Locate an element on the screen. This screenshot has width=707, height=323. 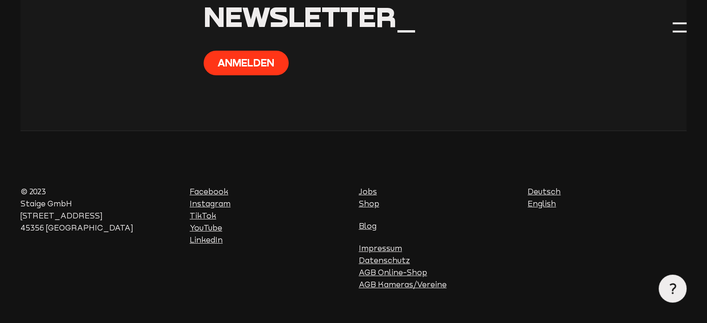
a: Instagram is located at coordinates (210, 204).